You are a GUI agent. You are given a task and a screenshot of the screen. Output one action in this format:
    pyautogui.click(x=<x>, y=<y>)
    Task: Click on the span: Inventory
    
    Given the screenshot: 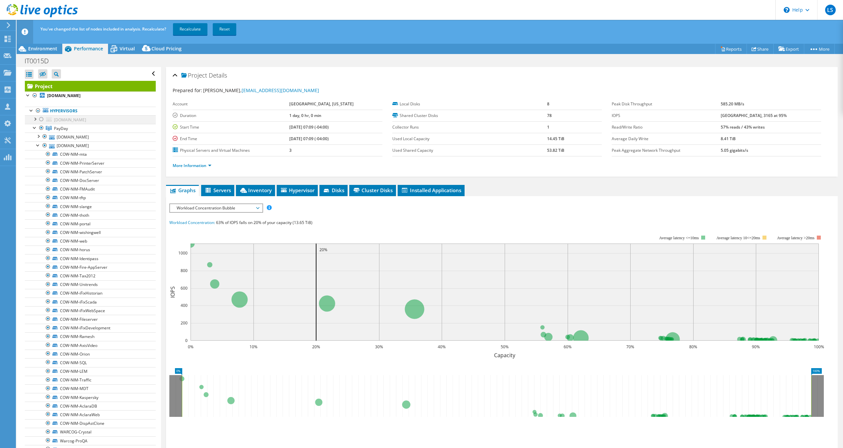 What is the action you would take?
    pyautogui.click(x=256, y=190)
    